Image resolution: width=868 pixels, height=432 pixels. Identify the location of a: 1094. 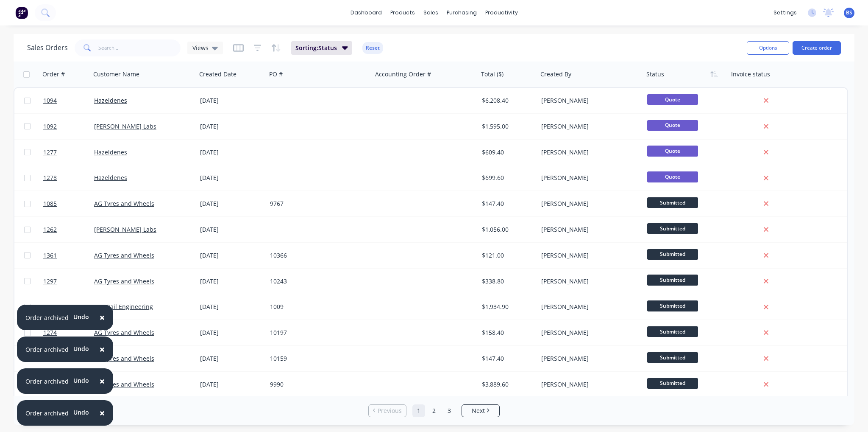
(69, 101).